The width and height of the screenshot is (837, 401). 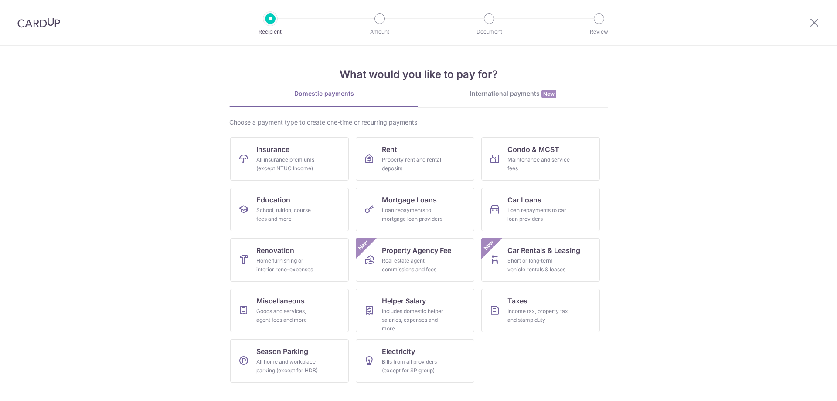 What do you see at coordinates (324, 94) in the screenshot?
I see `div: Domestic payments` at bounding box center [324, 94].